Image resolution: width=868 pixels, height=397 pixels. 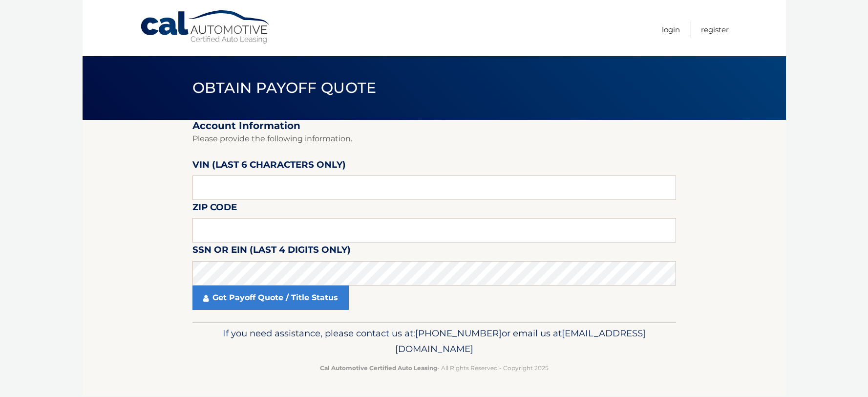 I want to click on a: Get Payoff Quote / Title Status, so click(x=271, y=298).